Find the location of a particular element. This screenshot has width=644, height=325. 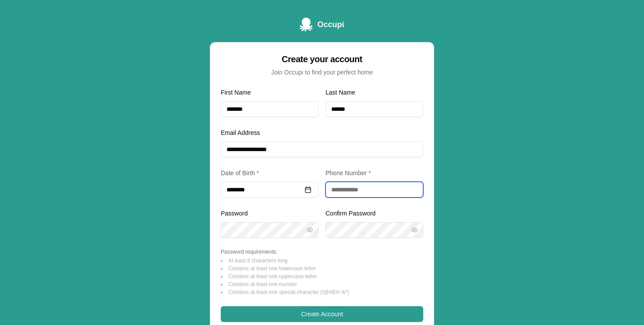

p: Password requirements: is located at coordinates (322, 252).